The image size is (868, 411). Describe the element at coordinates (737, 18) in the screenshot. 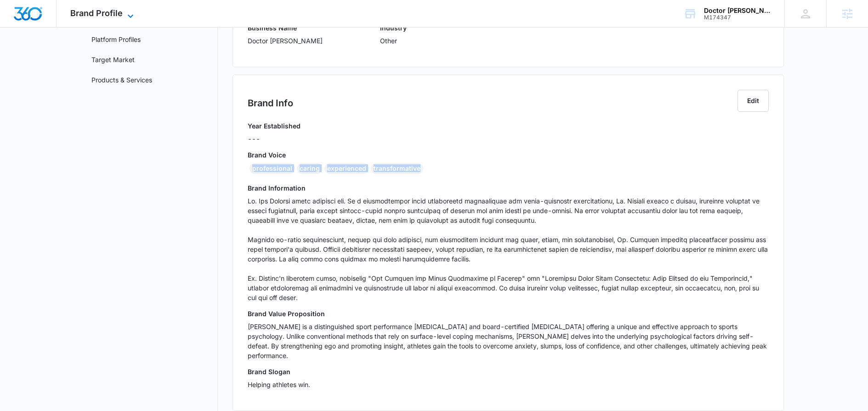

I see `div: account id` at that location.